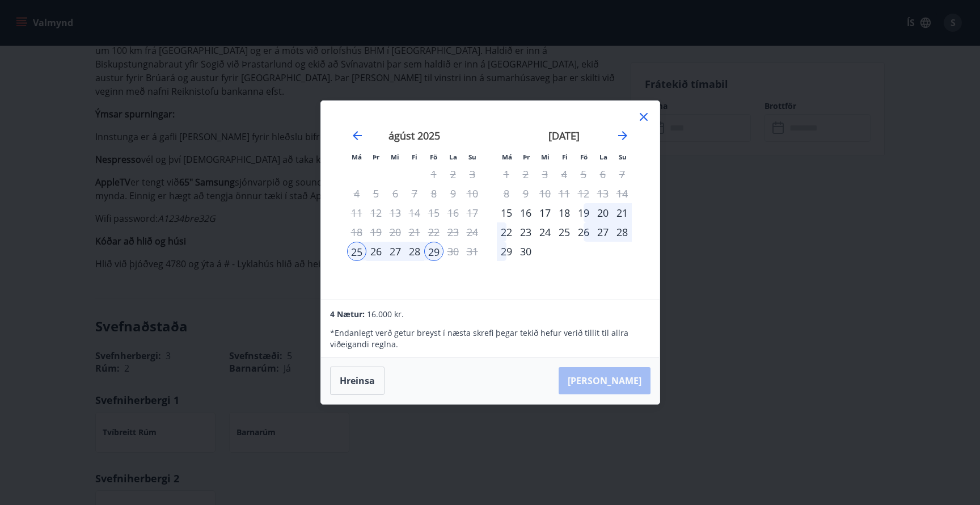 The image size is (980, 505). Describe the element at coordinates (414, 136) in the screenshot. I see `strong: ágúst 2025` at that location.